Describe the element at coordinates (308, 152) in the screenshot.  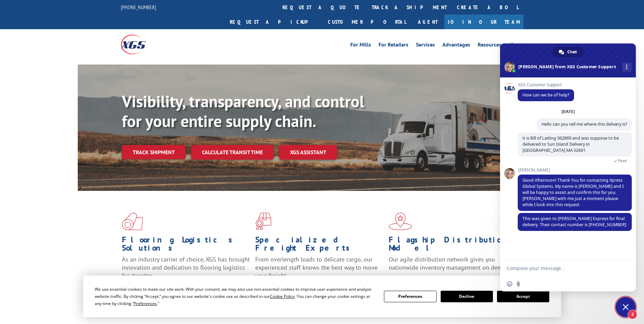
I see `a: XGS ASSISTANT` at that location.